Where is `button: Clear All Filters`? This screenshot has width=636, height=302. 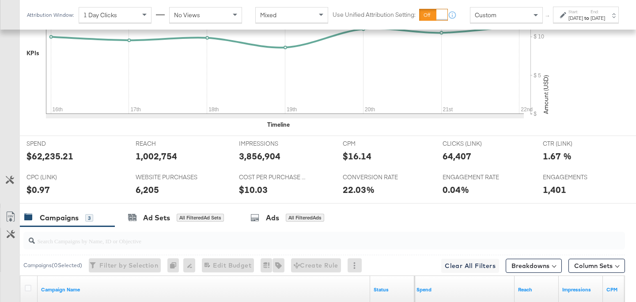
button: Clear All Filters is located at coordinates (470, 266).